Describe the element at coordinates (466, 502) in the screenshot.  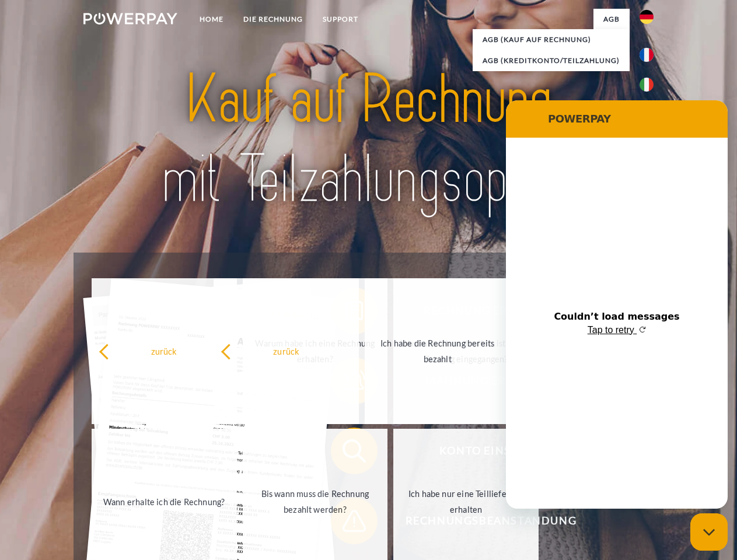
I see `div: Ich habe nur eine Teillieferung erhalten` at that location.